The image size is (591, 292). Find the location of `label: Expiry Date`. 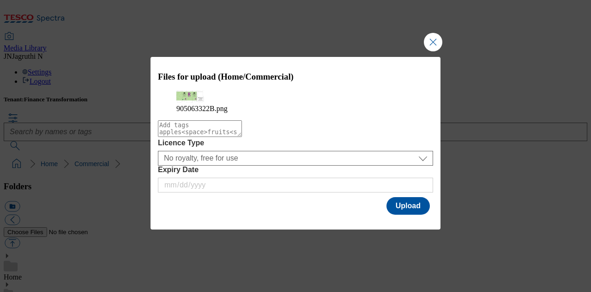

label: Expiry Date is located at coordinates (296, 170).